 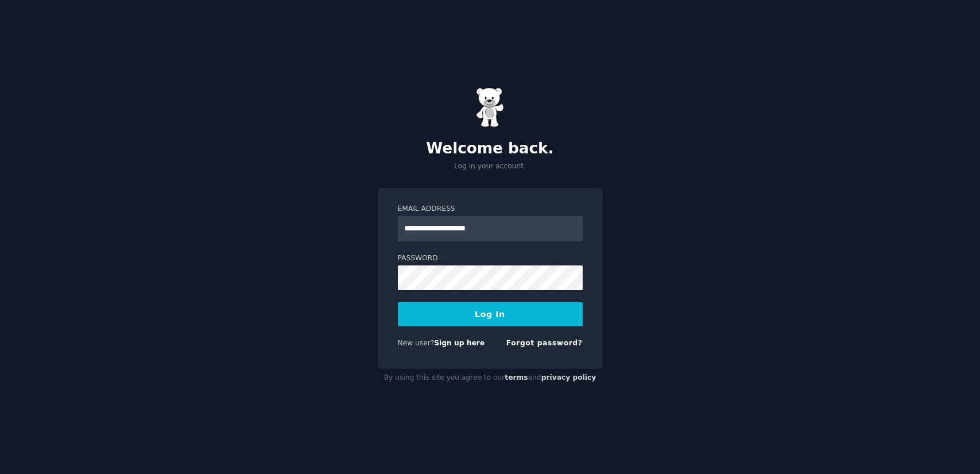 I want to click on h2: Welcome back., so click(x=491, y=149).